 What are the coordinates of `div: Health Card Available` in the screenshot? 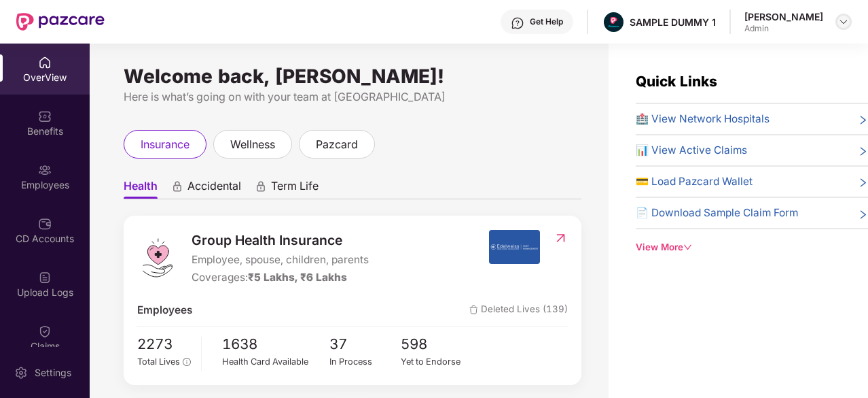 It's located at (276, 362).